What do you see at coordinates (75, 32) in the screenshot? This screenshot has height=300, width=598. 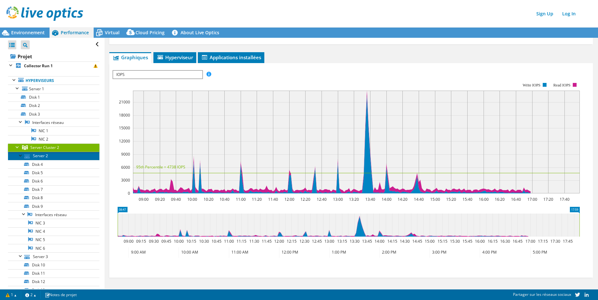 I see `span: Performance` at bounding box center [75, 32].